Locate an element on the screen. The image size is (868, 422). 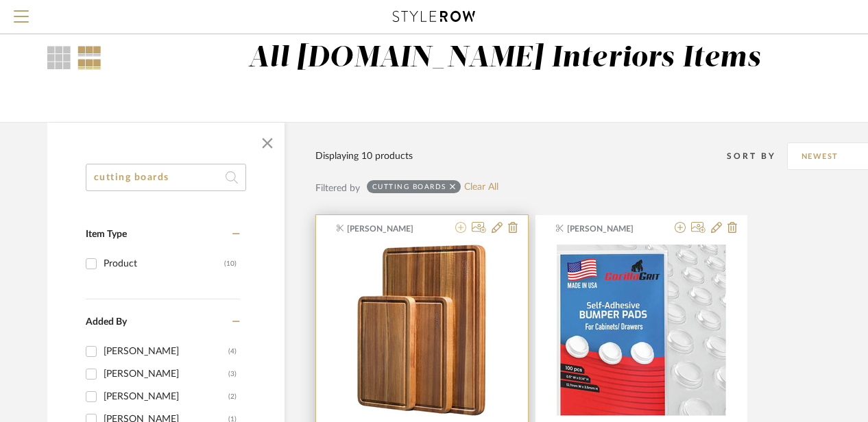
div: (3) is located at coordinates (232, 375).